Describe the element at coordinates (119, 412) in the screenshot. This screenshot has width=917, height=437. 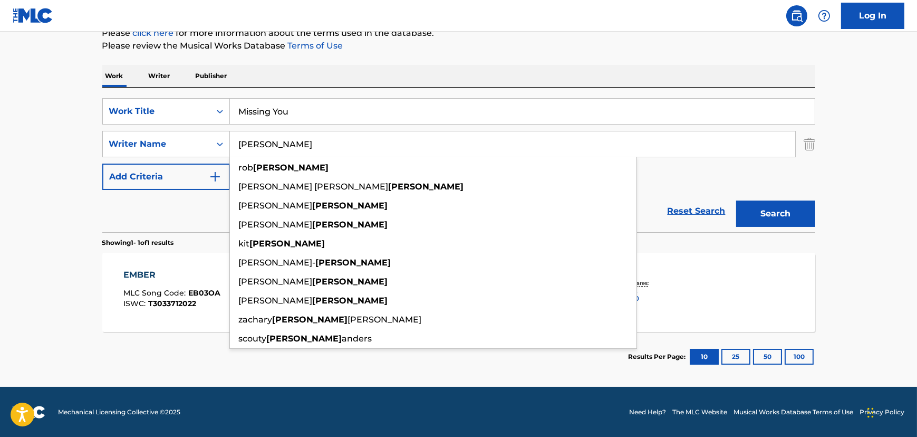
I see `span: Mechanical Licensing Collective © 2025` at that location.